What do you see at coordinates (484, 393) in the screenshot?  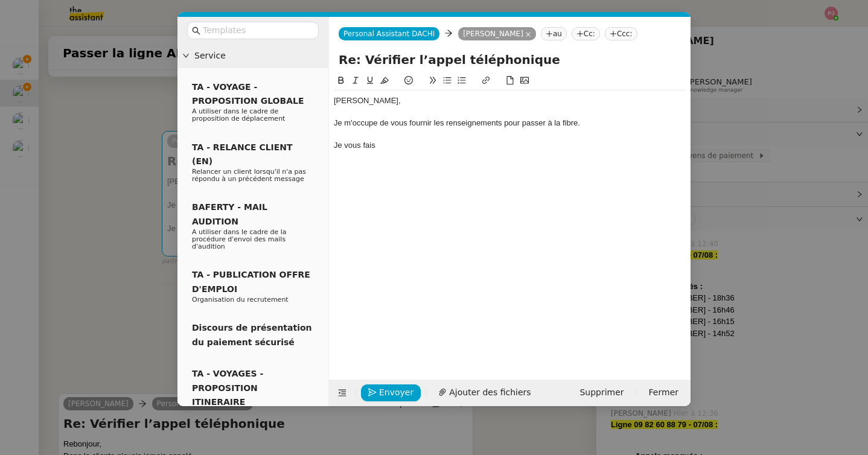 I see `button: Ajouter des fichiers` at bounding box center [484, 393].